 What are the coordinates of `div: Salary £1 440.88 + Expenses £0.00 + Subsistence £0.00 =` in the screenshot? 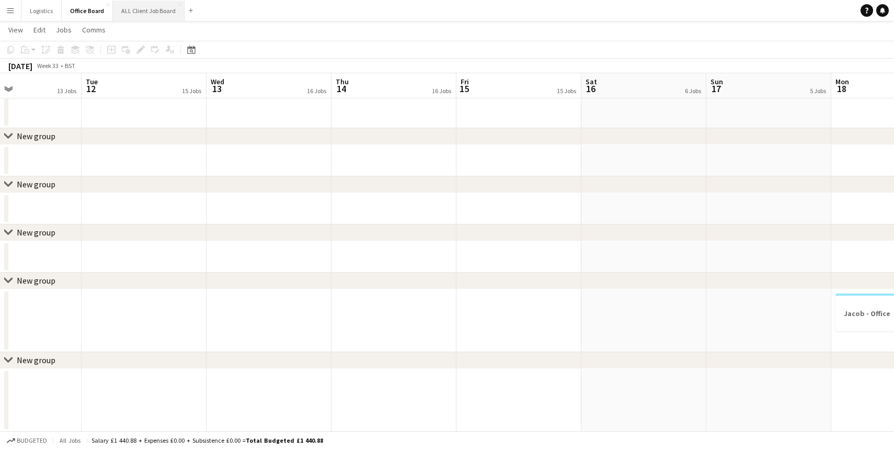 It's located at (207, 440).